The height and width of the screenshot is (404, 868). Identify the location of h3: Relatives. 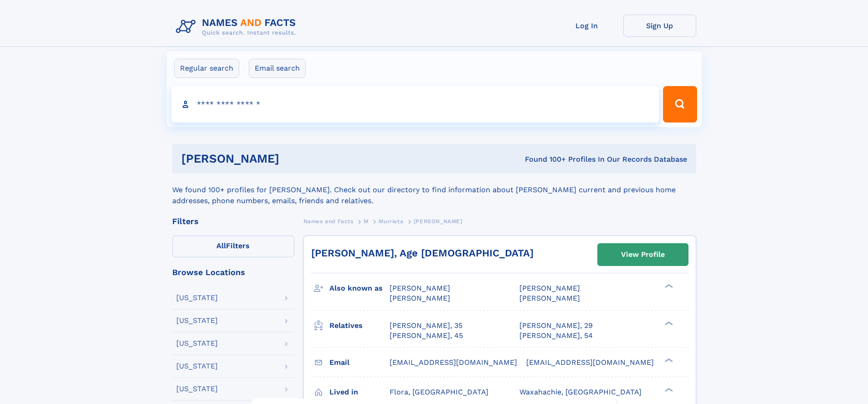
(359, 326).